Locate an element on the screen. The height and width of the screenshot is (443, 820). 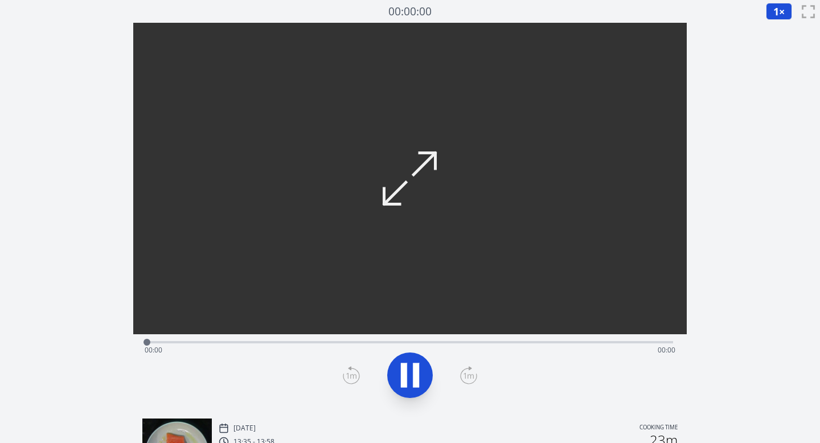
span: 00:00 is located at coordinates (666, 350).